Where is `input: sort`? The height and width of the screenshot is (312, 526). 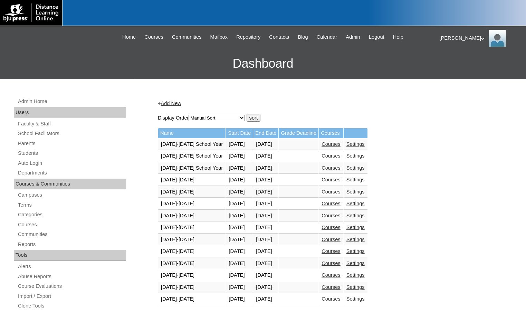 input: sort is located at coordinates (254, 118).